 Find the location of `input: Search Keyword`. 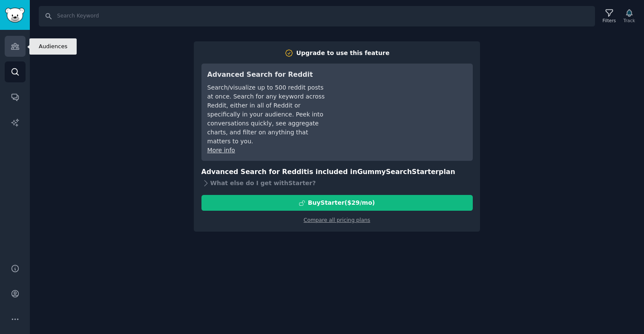

input: Search Keyword is located at coordinates (317, 16).